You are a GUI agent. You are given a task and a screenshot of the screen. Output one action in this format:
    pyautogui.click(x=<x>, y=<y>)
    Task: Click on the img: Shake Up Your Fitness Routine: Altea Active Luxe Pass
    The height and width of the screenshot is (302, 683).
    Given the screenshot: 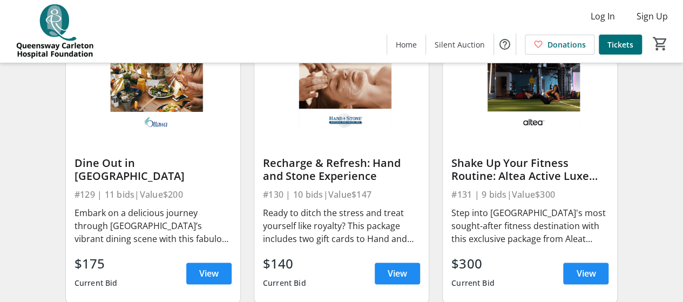 What is the action you would take?
    pyautogui.click(x=530, y=84)
    